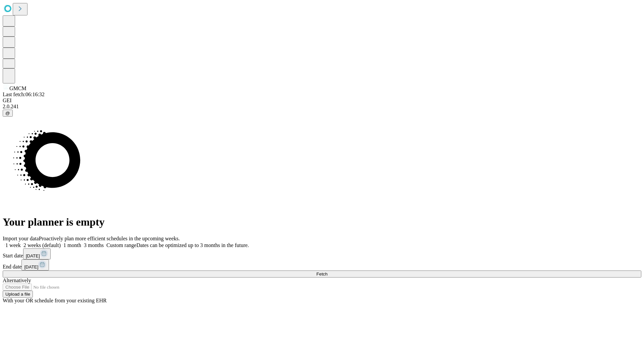  Describe the element at coordinates (322, 100) in the screenshot. I see `div: GEI` at that location.